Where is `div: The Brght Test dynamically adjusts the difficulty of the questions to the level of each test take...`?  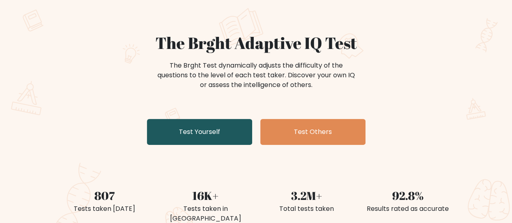 div: The Brght Test dynamically adjusts the difficulty of the questions to the level of each test take... is located at coordinates (256, 75).